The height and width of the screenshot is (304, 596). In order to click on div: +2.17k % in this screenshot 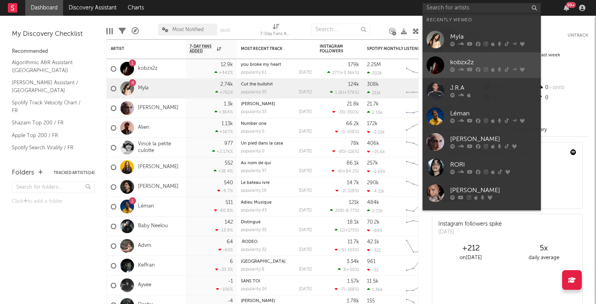, I will do `click(222, 151)`.